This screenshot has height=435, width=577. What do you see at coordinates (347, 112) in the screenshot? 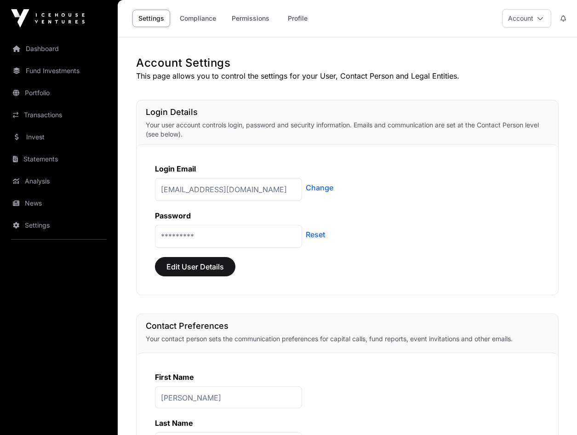
I see `h1: Login Details` at bounding box center [347, 112].